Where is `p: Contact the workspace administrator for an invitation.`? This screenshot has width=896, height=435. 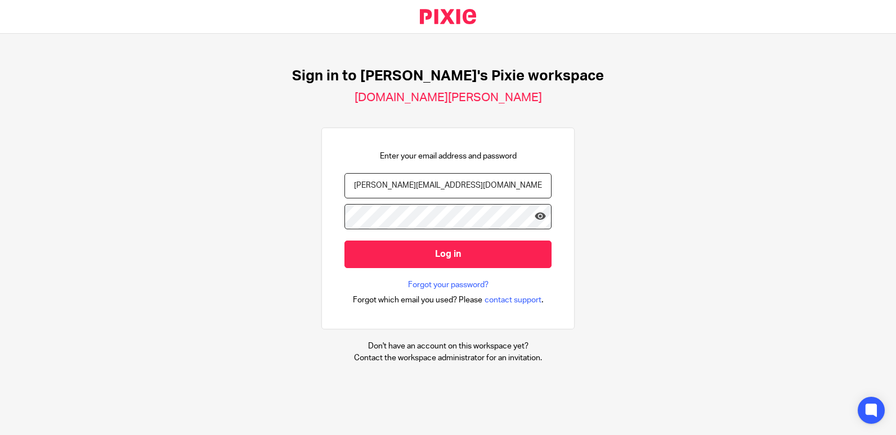
p: Contact the workspace administrator for an invitation. is located at coordinates (448, 358).